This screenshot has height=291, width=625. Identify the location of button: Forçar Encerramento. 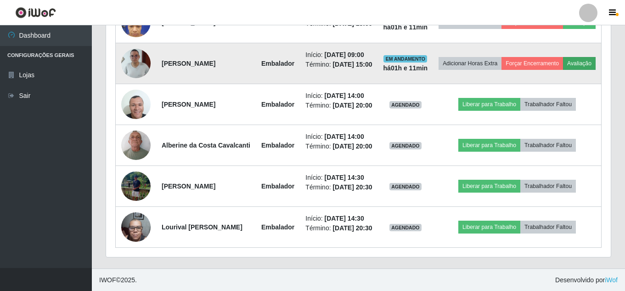
(532, 63).